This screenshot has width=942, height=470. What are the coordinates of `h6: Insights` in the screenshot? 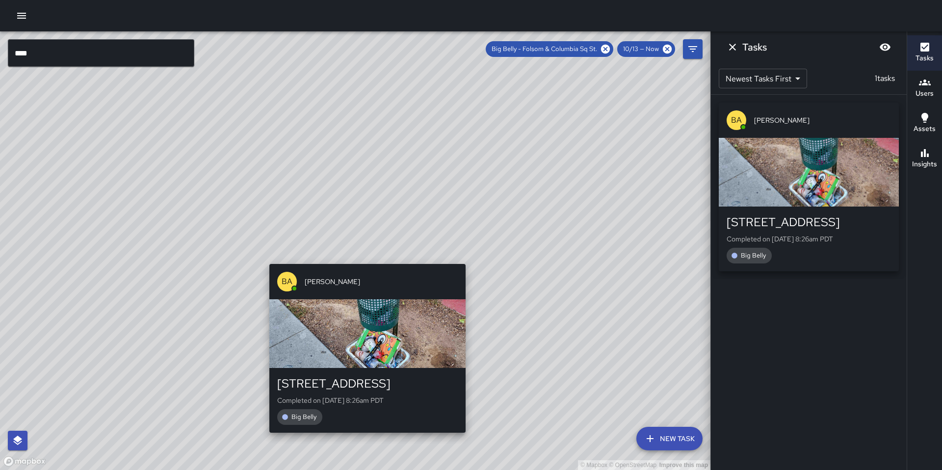 It's located at (924, 164).